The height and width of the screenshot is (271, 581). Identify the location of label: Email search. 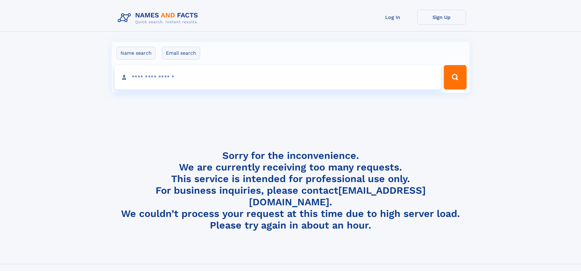
(181, 53).